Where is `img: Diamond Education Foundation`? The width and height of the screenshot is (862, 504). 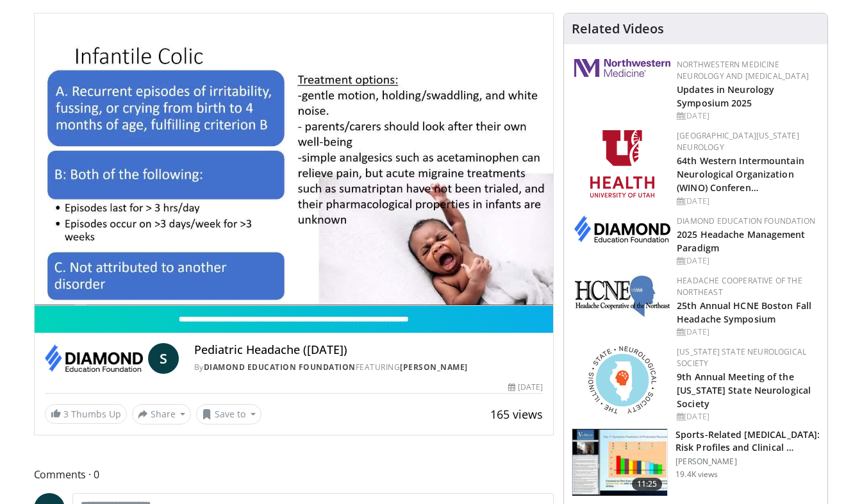
img: Diamond Education Foundation is located at coordinates (94, 358).